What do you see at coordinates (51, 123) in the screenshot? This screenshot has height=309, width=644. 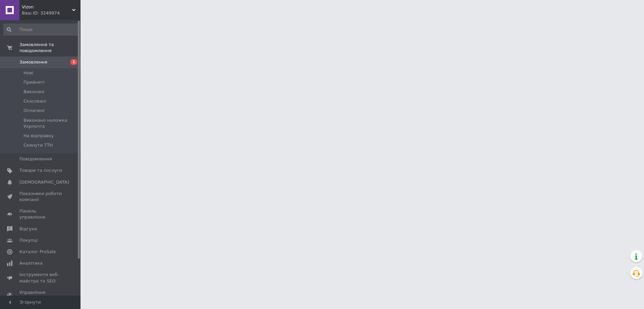 I see `span: Виконано наложка Укрпочта` at bounding box center [51, 123].